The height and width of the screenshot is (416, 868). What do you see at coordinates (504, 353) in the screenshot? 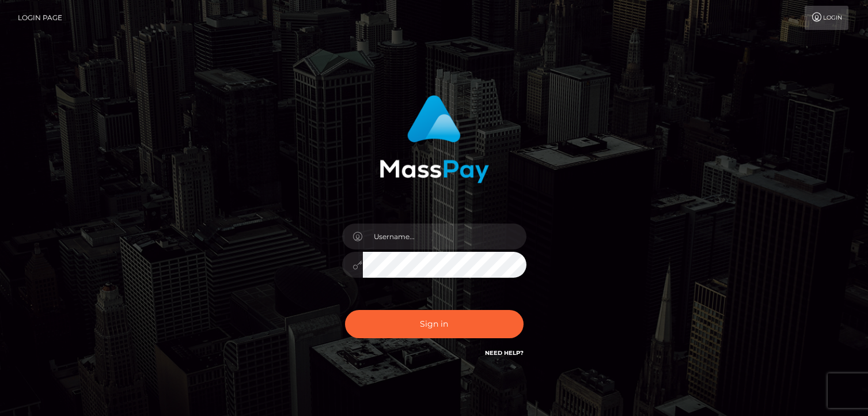
I see `a: Need Help?` at bounding box center [504, 353].